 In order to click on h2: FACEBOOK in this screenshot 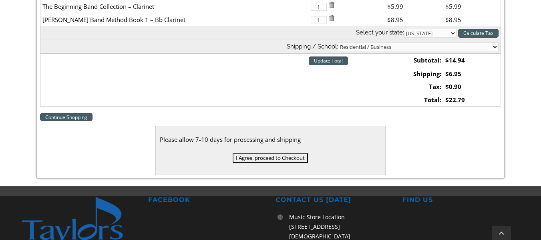, I will do `click(207, 200)`.